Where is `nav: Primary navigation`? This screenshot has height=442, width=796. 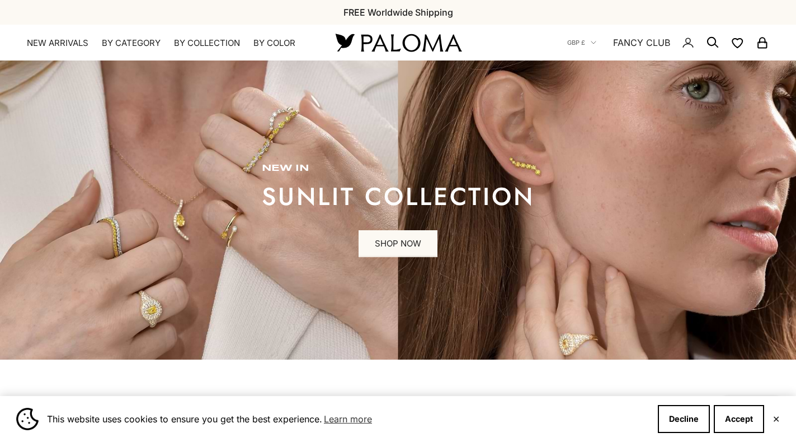 nav: Primary navigation is located at coordinates (168, 43).